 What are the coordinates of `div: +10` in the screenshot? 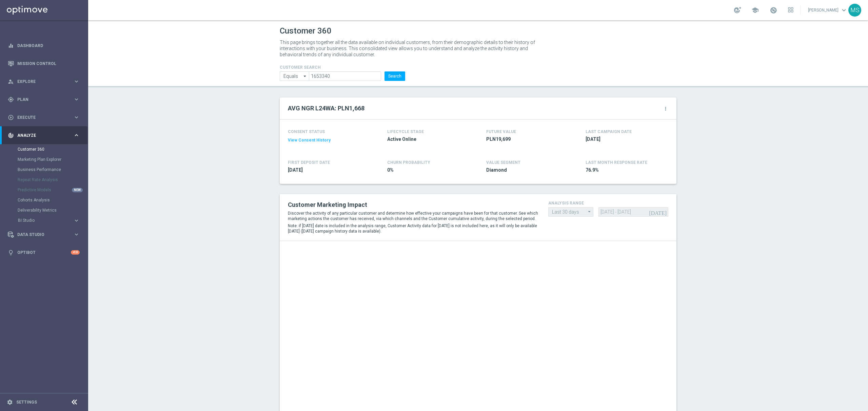 It's located at (75, 252).